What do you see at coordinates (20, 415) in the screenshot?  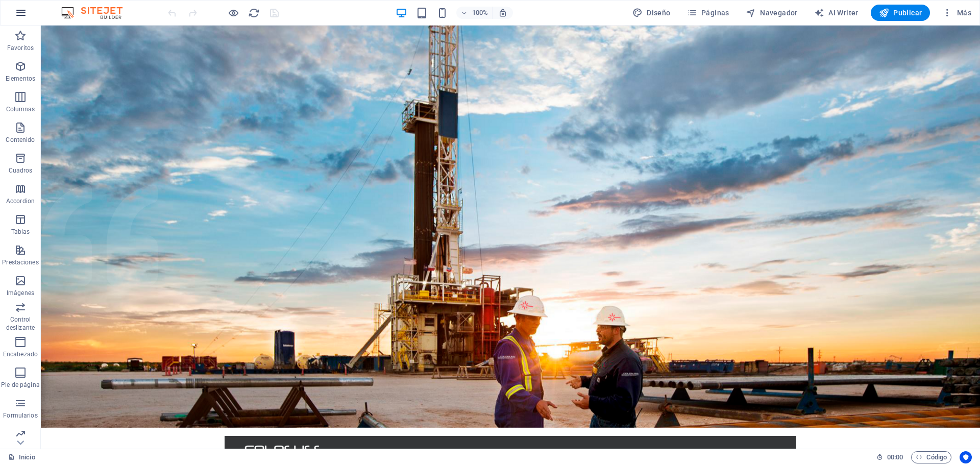 I see `p: Formularios` at bounding box center [20, 415].